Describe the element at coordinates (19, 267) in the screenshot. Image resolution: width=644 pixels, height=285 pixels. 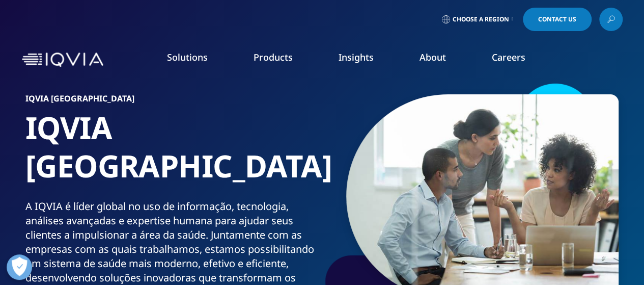
I see `button: Abrir preferências` at that location.